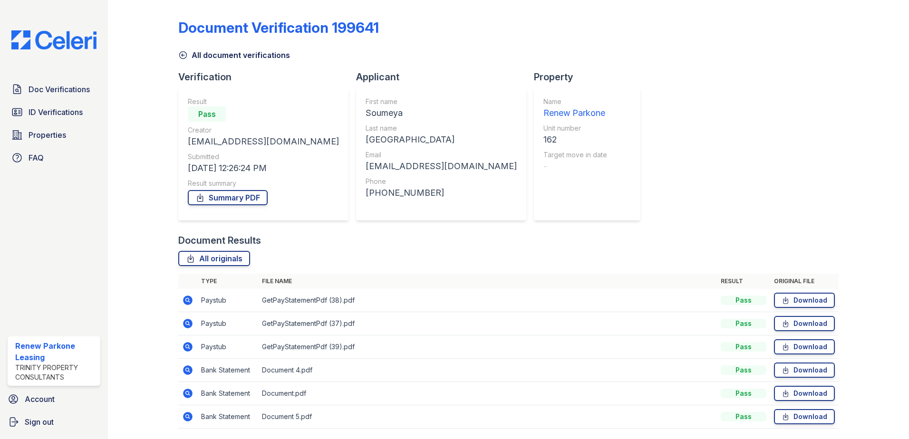 The height and width of the screenshot is (439, 909). I want to click on th: Result, so click(744, 281).